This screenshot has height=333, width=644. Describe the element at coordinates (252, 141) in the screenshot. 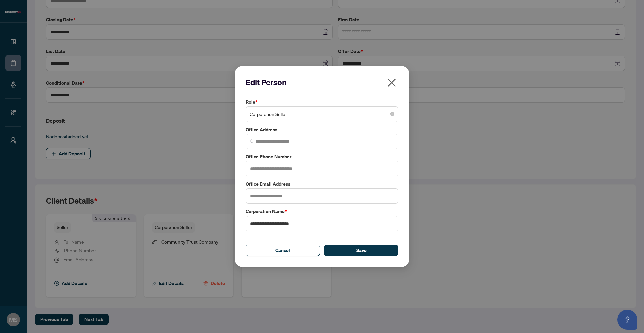

I see `img: search_icon` at that location.